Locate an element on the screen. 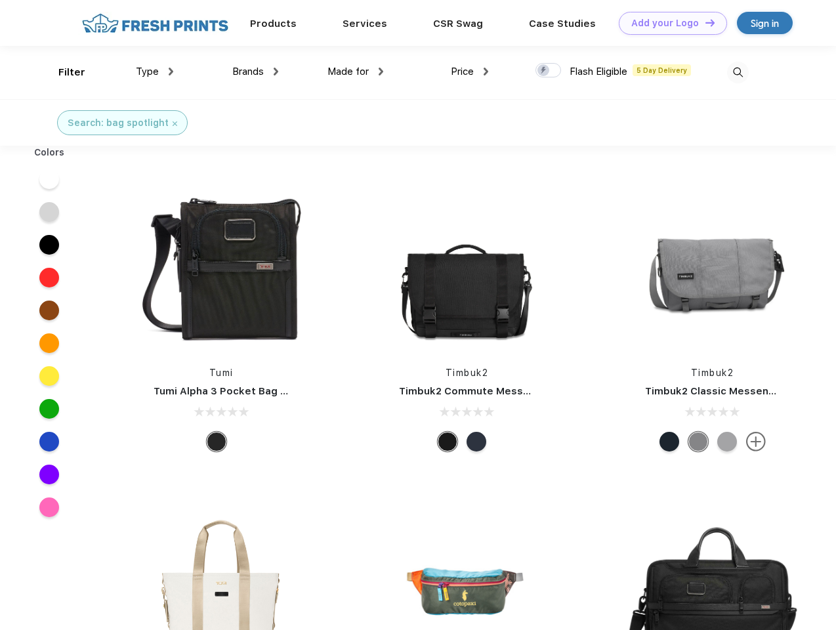 This screenshot has width=836, height=630. img: desktop_search.svg is located at coordinates (738, 72).